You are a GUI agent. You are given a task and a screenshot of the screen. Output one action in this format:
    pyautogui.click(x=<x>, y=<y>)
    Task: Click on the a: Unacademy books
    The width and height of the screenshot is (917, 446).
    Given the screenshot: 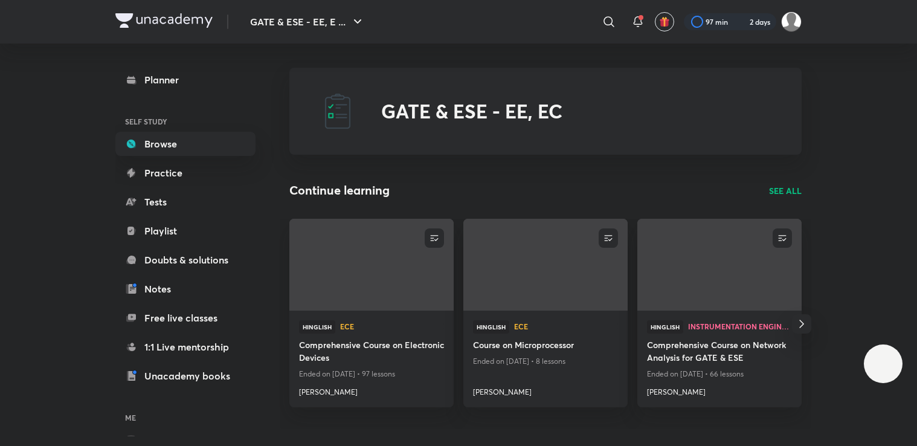 What is the action you would take?
    pyautogui.click(x=185, y=376)
    